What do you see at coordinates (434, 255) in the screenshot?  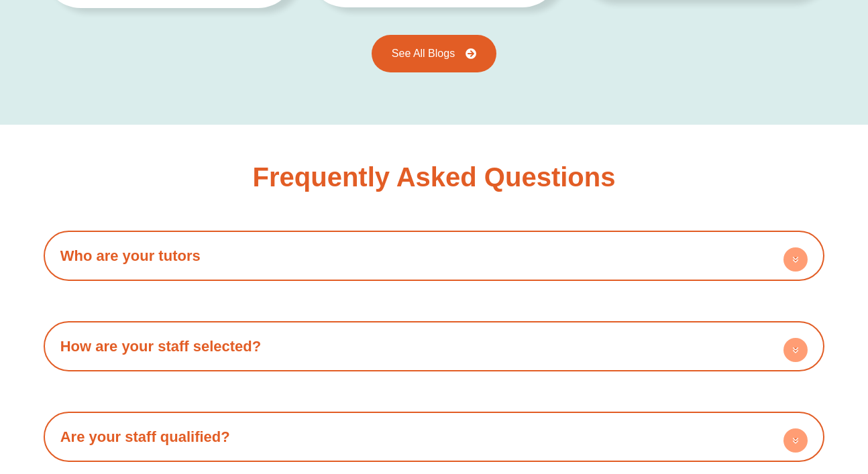 I see `h4: Who are your tutors` at bounding box center [434, 255].